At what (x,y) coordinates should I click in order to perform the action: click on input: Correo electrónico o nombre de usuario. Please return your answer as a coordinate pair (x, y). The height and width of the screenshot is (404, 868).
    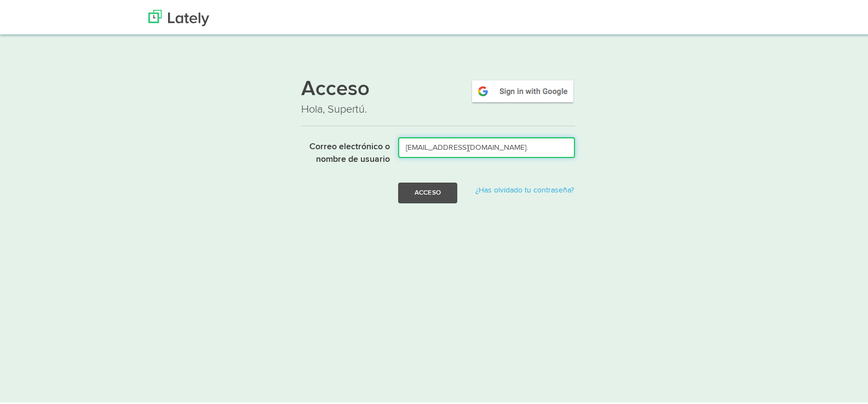
    Looking at the image, I should click on (486, 146).